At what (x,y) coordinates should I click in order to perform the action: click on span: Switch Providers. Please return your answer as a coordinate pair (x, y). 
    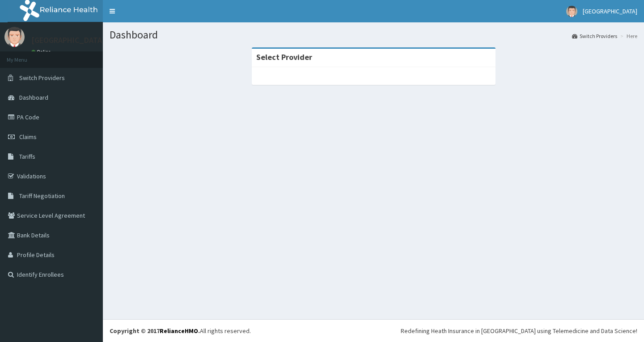
    Looking at the image, I should click on (42, 78).